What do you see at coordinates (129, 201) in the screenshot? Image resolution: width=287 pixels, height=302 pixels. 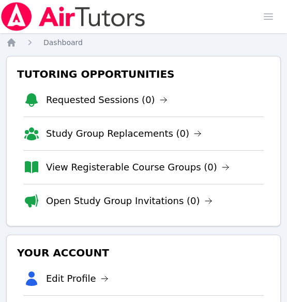 I see `a: Open Study Group Invitations (0)` at bounding box center [129, 201].